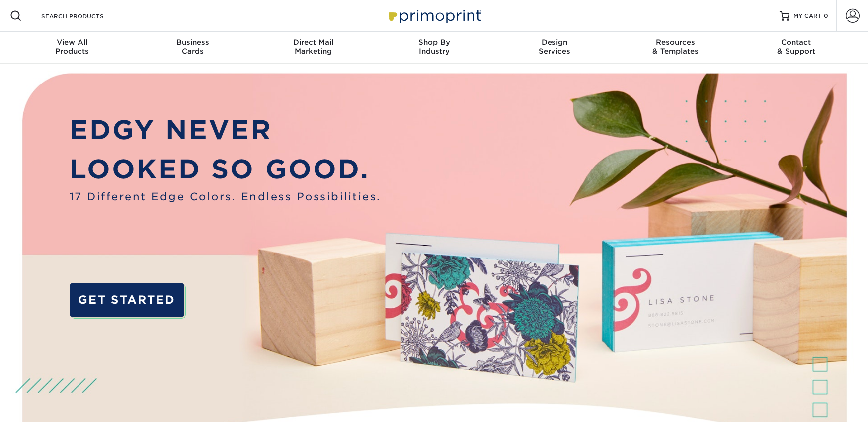 Image resolution: width=868 pixels, height=422 pixels. I want to click on span: Business, so click(192, 42).